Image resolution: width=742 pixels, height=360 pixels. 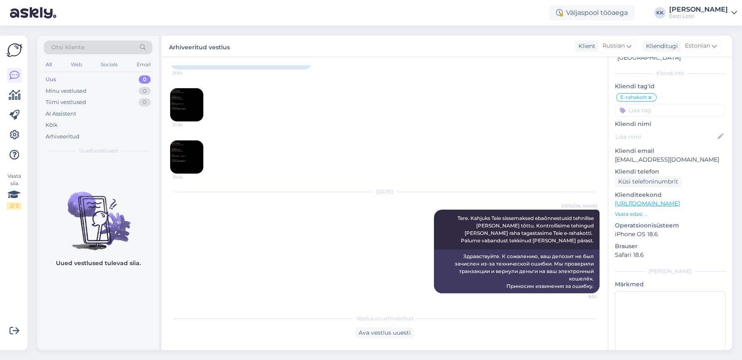 What do you see at coordinates (648, 181) in the screenshot?
I see `div: Küsi telefoninumbrit` at bounding box center [648, 181].